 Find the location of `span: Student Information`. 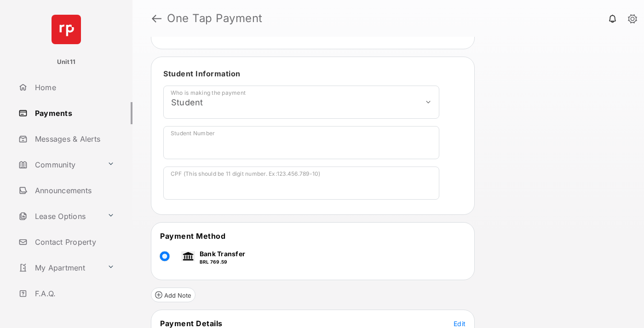

span: Student Information is located at coordinates (202, 74).